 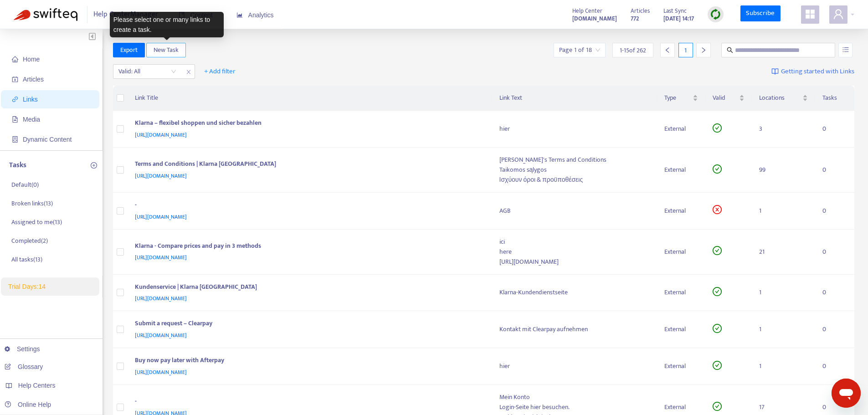 I want to click on span: Dynamic Content, so click(x=47, y=140).